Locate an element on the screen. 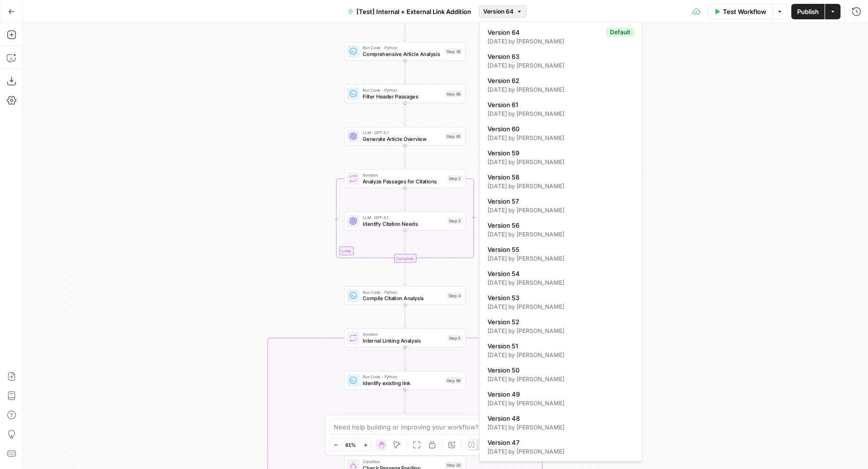  span: Publish is located at coordinates (807, 12).